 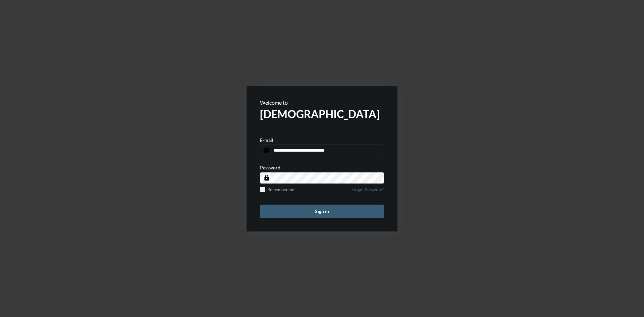 I want to click on label: Remember me, so click(x=277, y=189).